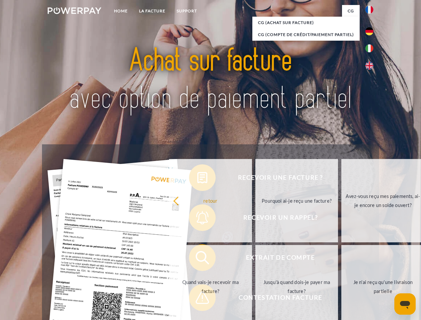  What do you see at coordinates (383, 287) in the screenshot?
I see `div: Je n'ai reçu qu'une livraison partielle` at bounding box center [383, 287].